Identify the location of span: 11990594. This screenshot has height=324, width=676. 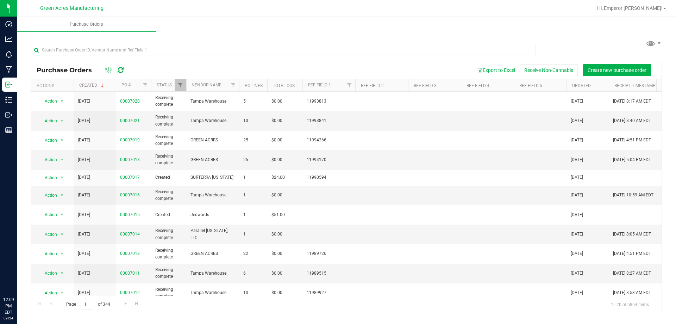
(329, 177).